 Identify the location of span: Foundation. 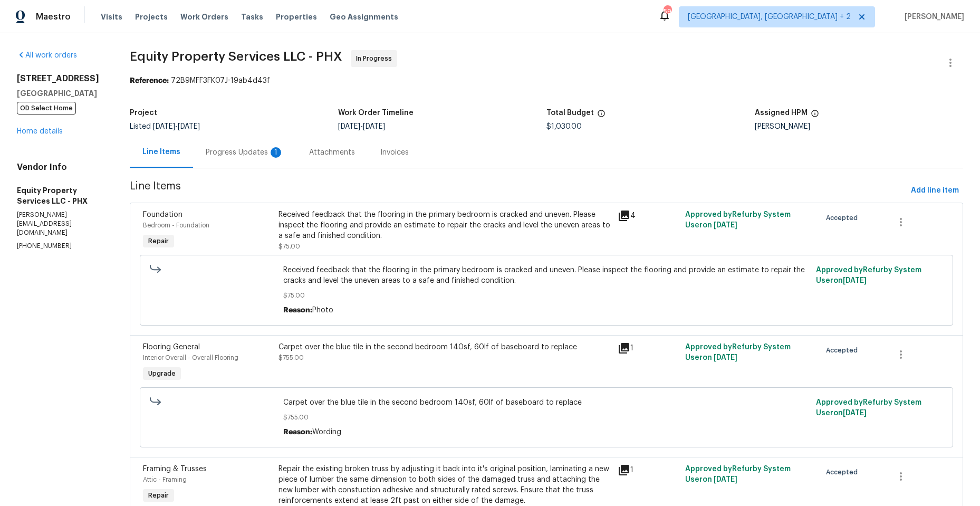
(162, 215).